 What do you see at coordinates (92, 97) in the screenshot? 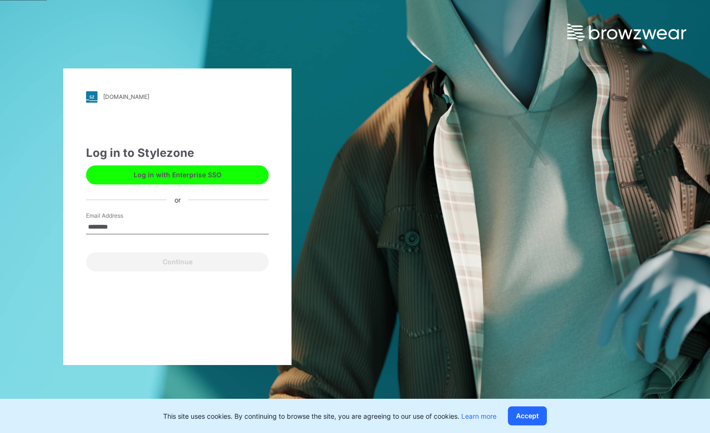
I see `img: stylezone-logo.562084cfcfab977791bfbf7441f1a819.svg` at bounding box center [92, 97].